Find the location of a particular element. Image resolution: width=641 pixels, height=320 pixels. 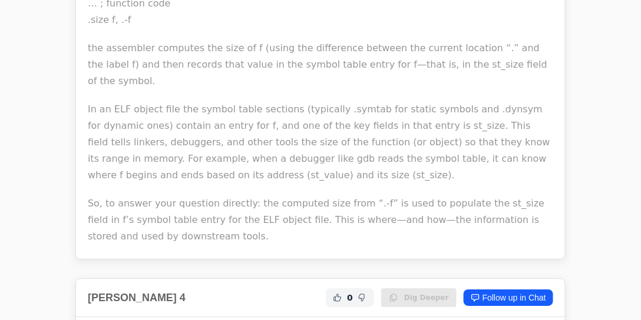

a: Follow up in Chat is located at coordinates (508, 298).